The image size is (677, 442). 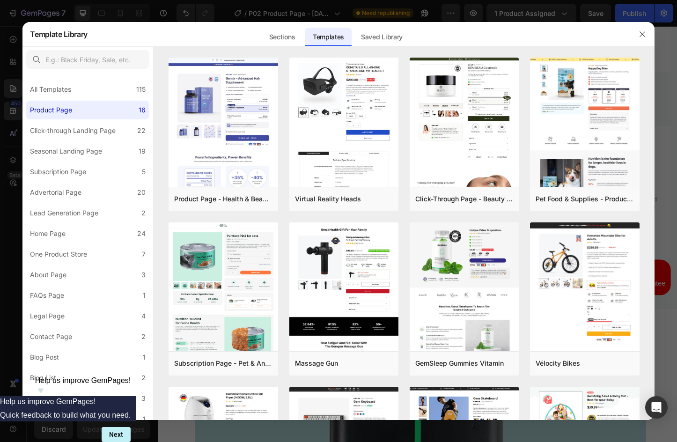 What do you see at coordinates (48, 234) in the screenshot?
I see `div: Home Page` at bounding box center [48, 234].